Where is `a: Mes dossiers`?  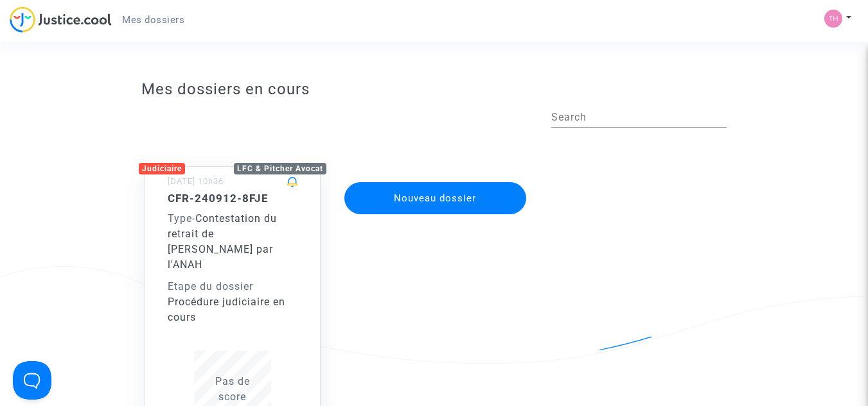
a: Mes dossiers is located at coordinates (153, 20).